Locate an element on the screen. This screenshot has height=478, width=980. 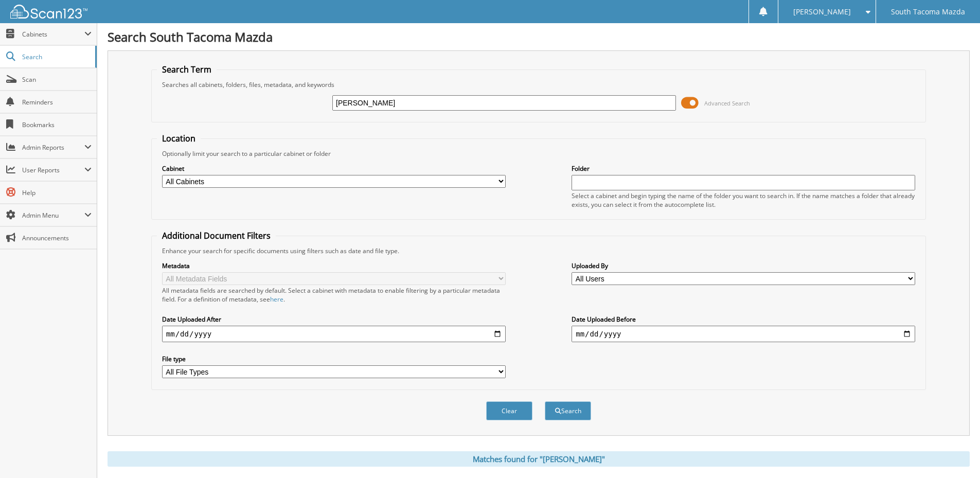
legend: Additional Document Filters is located at coordinates (216, 235).